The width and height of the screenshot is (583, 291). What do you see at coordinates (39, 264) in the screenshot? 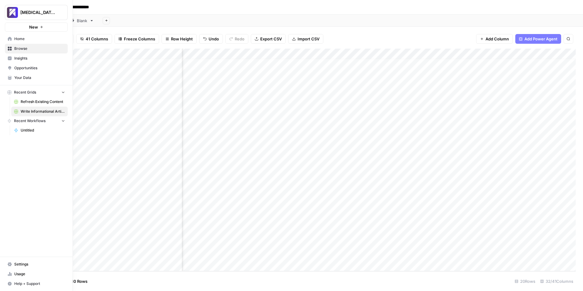
I see `span: Settings` at bounding box center [39, 264].